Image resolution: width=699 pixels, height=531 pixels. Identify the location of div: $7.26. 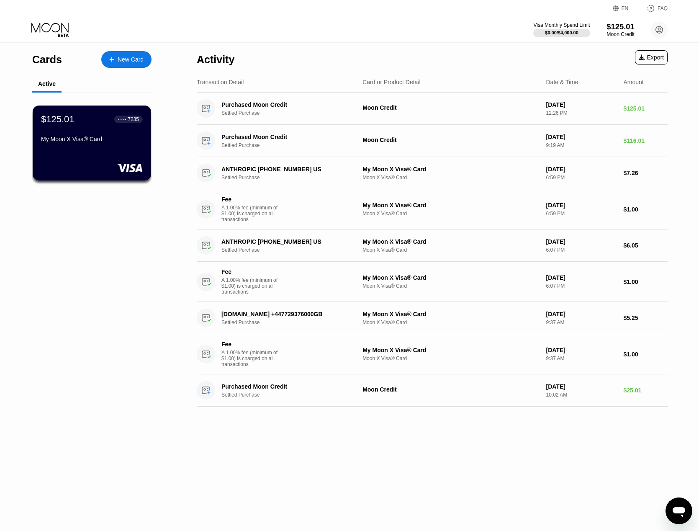
(646, 173).